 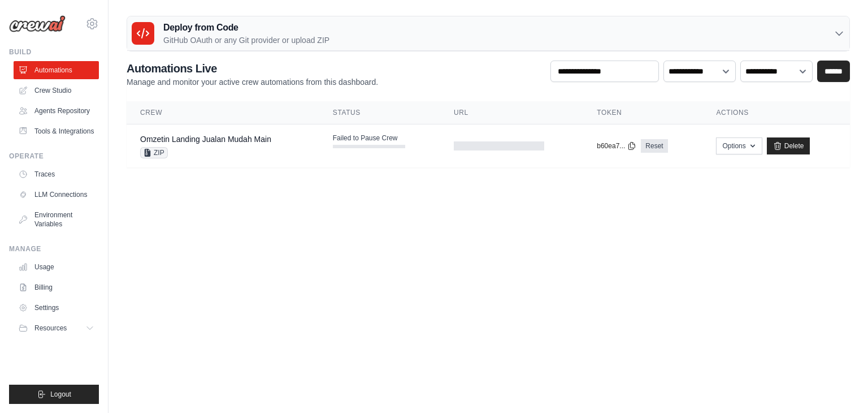 What do you see at coordinates (37, 23) in the screenshot?
I see `img: Logo` at bounding box center [37, 23].